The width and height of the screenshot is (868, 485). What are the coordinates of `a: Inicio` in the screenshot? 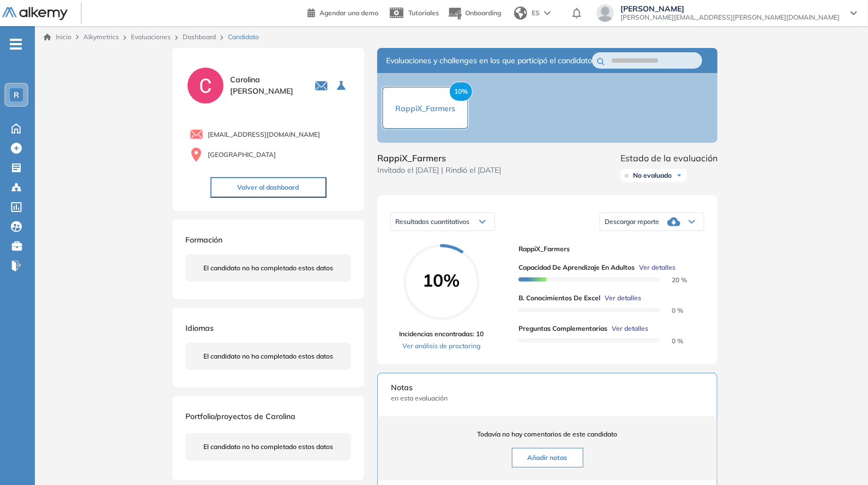 It's located at (57, 37).